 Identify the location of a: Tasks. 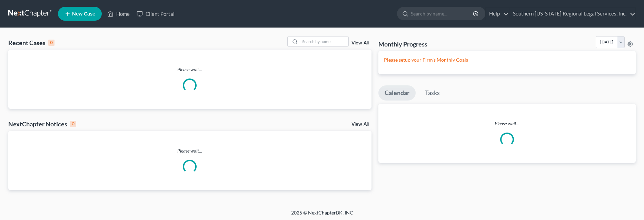
(432, 93).